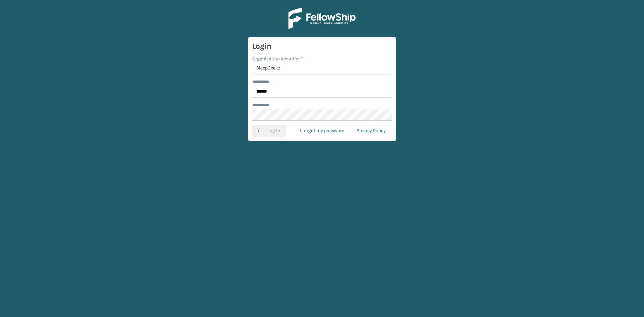 The height and width of the screenshot is (317, 644). I want to click on button: Log In, so click(269, 131).